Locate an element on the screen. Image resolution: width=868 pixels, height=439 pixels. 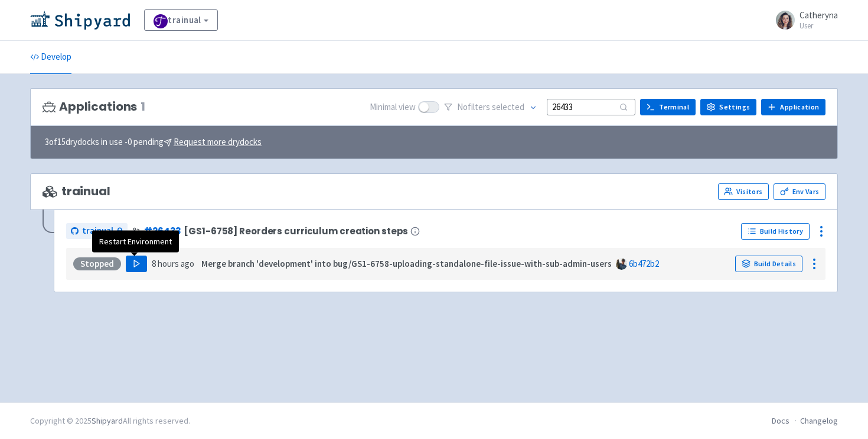
u: Request more drydocks is located at coordinates (217, 141).